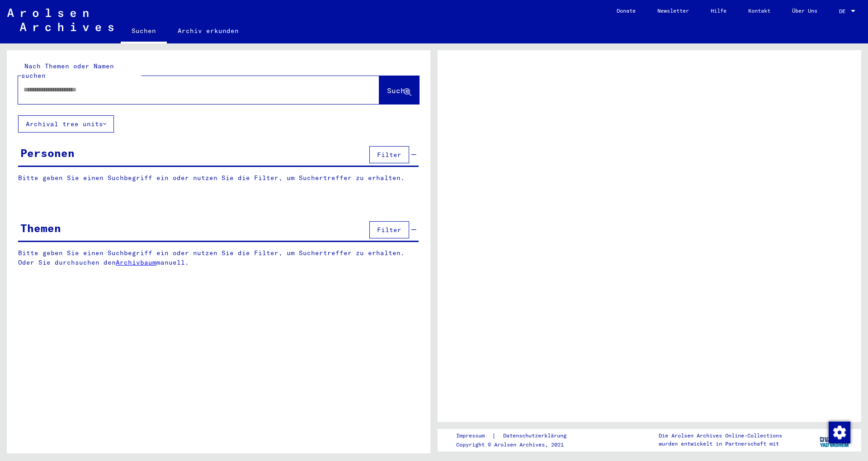 Image resolution: width=868 pixels, height=461 pixels. I want to click on img: Arolsen_neg.svg, so click(60, 20).